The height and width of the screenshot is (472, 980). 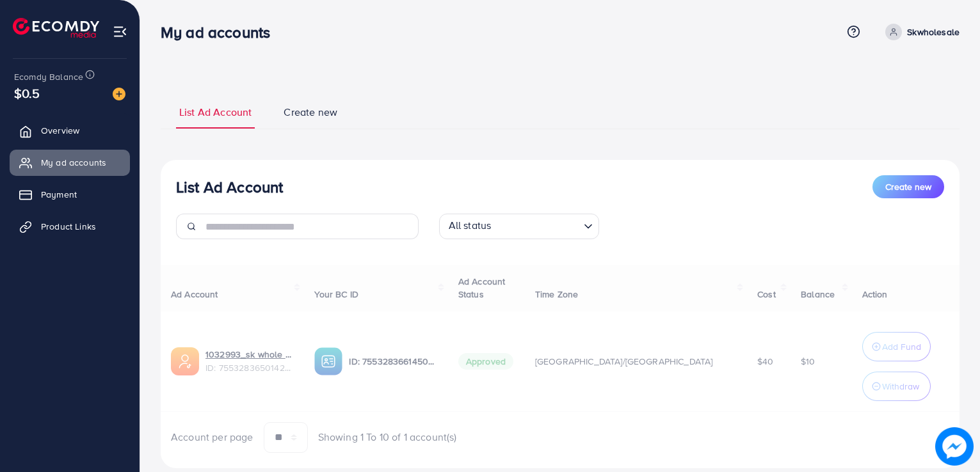 What do you see at coordinates (920, 32) in the screenshot?
I see `a: Skwholesale` at bounding box center [920, 32].